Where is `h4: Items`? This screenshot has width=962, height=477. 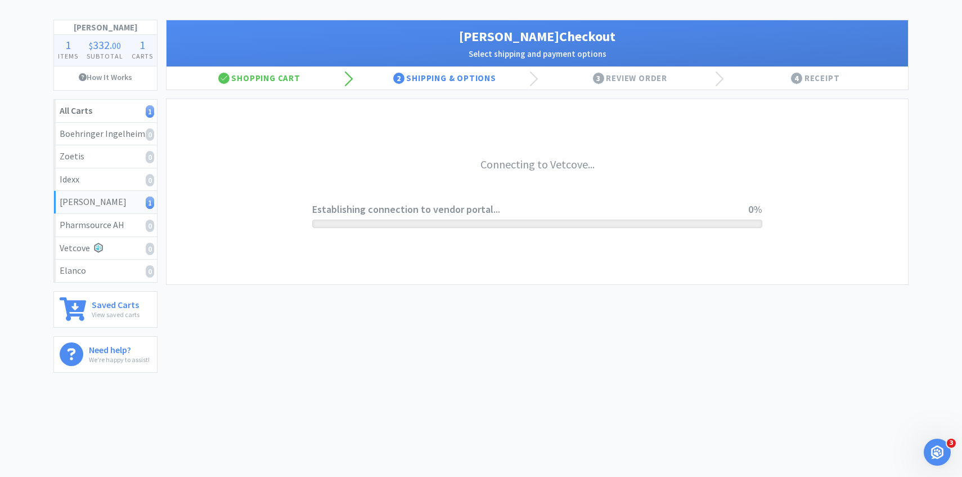
h4: Items is located at coordinates (68, 56).